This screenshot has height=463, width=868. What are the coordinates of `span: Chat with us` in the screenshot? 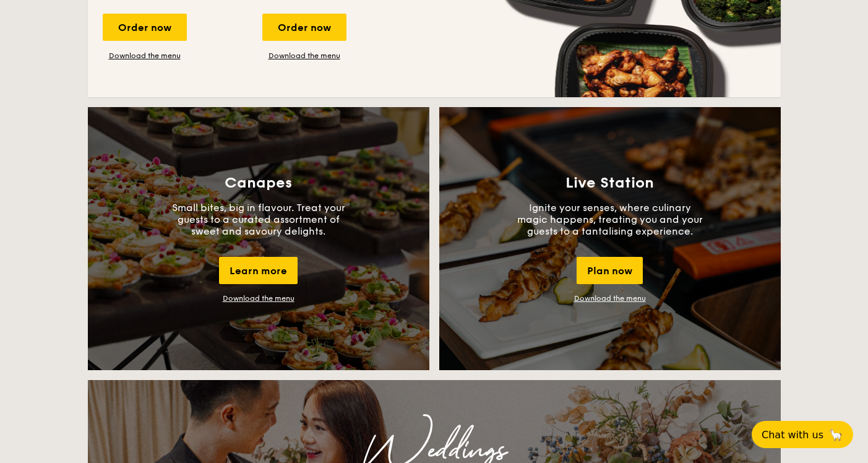 It's located at (793, 434).